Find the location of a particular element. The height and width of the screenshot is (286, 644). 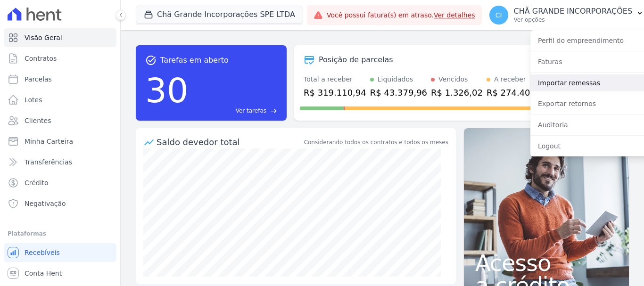

span: Parcelas is located at coordinates (38, 79).